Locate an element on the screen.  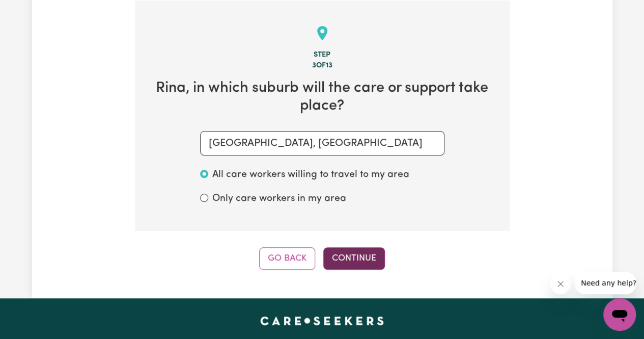
label: All care workers willing to travel to my area is located at coordinates (311, 175).